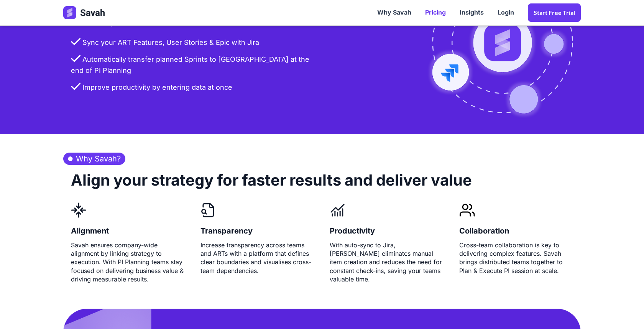 This screenshot has height=329, width=644. What do you see at coordinates (352, 231) in the screenshot?
I see `h4: Productivity` at bounding box center [352, 231].